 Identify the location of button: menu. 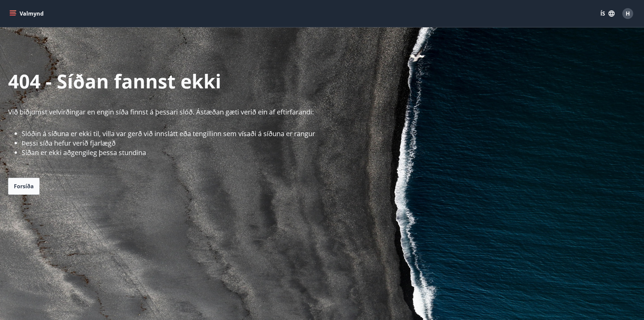
(27, 14).